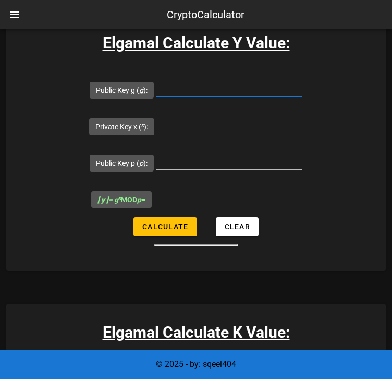 Image resolution: width=392 pixels, height=379 pixels. What do you see at coordinates (196, 364) in the screenshot?
I see `span: © 2025 - by: sqeel404` at bounding box center [196, 364].